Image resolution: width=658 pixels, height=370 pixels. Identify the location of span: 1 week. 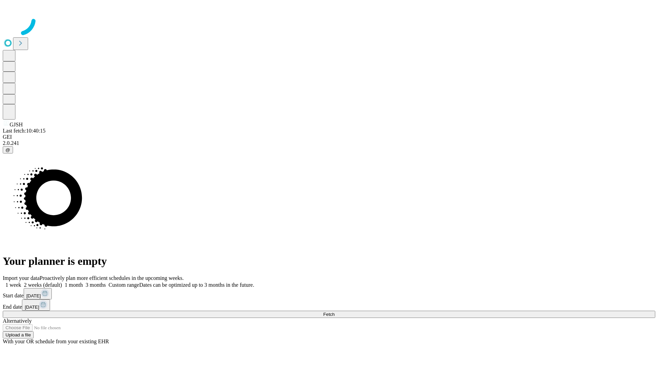
(13, 285).